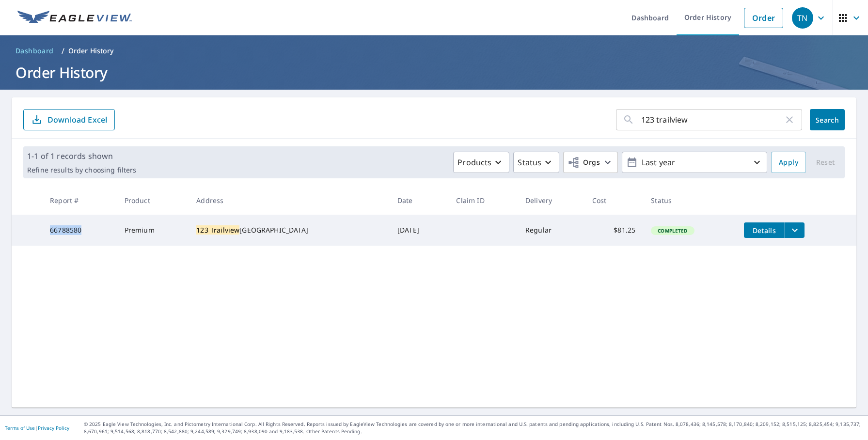 This screenshot has width=868, height=440. Describe the element at coordinates (529, 163) in the screenshot. I see `p: Status` at that location.